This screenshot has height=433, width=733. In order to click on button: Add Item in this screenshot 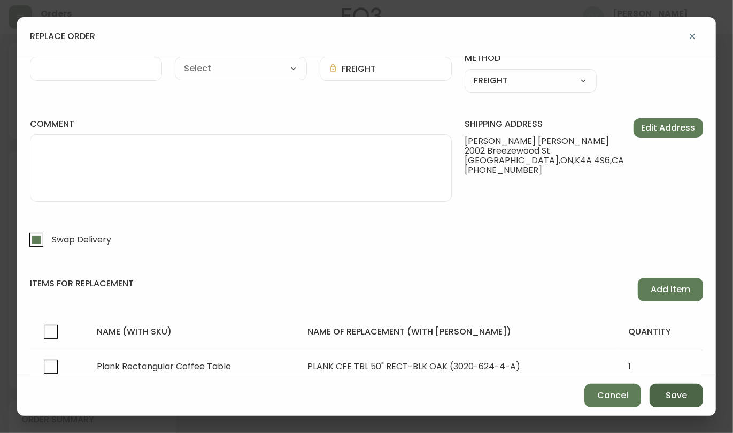, I will do `click(670, 289)`.